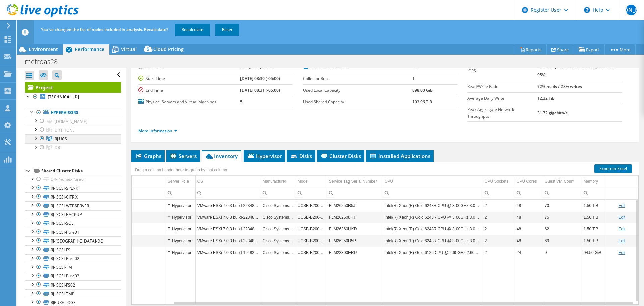 This screenshot has width=644, height=306. Describe the element at coordinates (73, 197) in the screenshot. I see `a: RJ-ISCSI-CITRIX` at that location.